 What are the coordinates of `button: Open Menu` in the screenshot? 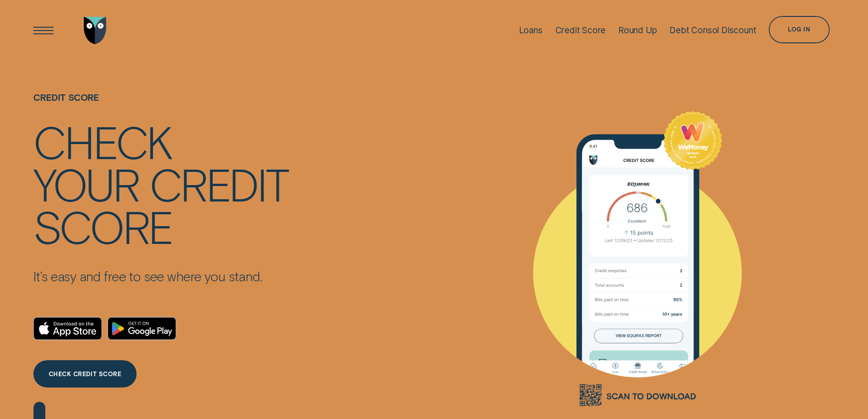 It's located at (44, 30).